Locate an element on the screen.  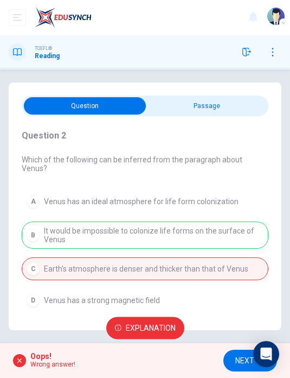
div: Open Intercom Messenger is located at coordinates (266, 354).